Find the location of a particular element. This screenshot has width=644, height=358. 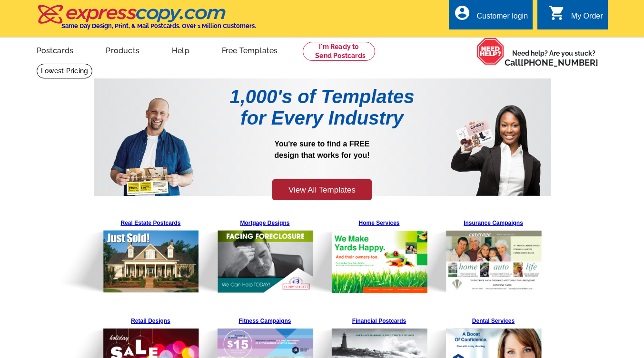

a: Products is located at coordinates (122, 50).